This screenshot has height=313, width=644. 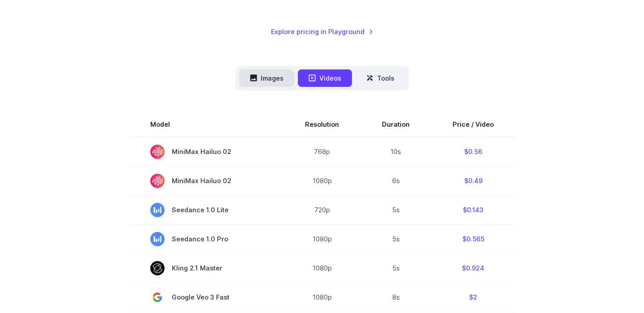 What do you see at coordinates (206, 124) in the screenshot?
I see `th: Model` at bounding box center [206, 124].